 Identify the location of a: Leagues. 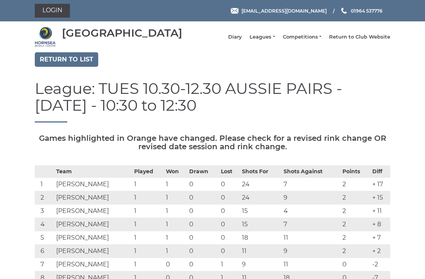
(262, 37).